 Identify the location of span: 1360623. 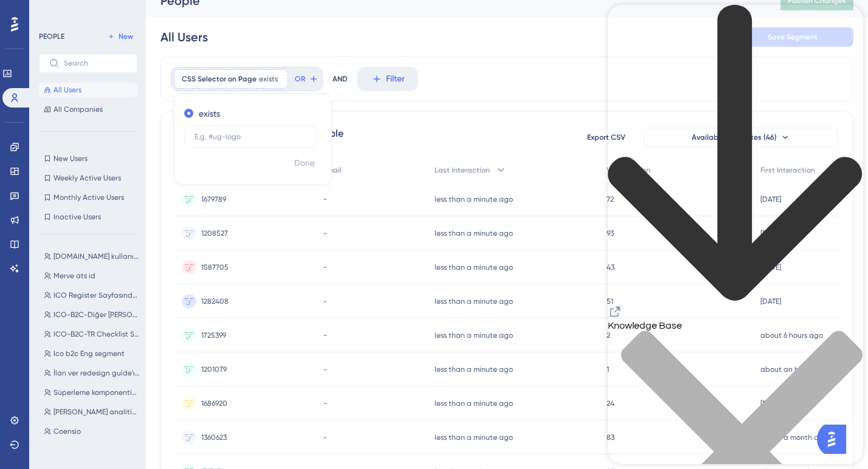
(214, 437).